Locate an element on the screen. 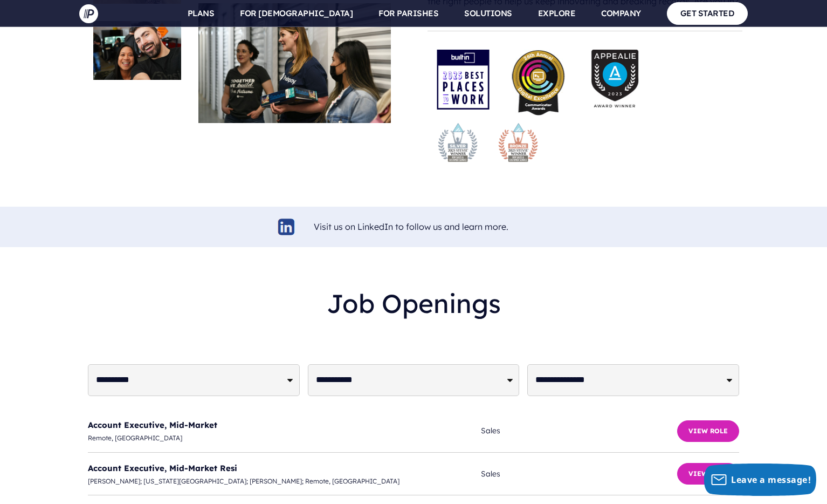  h2: Job Openings is located at coordinates (414, 303).